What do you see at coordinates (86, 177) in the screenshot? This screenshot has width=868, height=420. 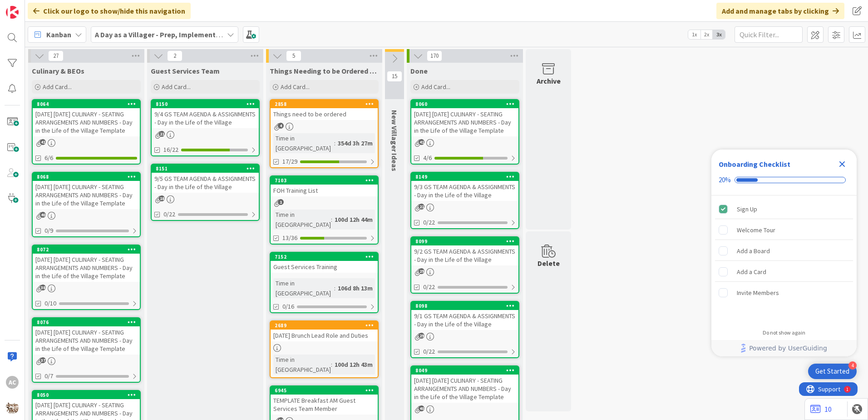 I see `div: 8068` at bounding box center [86, 177].